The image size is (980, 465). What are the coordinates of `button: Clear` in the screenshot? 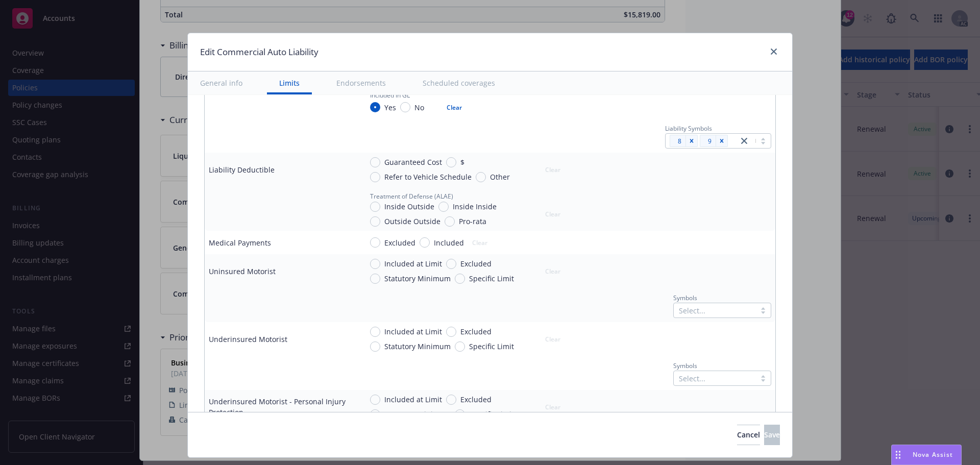 It's located at (454, 107).